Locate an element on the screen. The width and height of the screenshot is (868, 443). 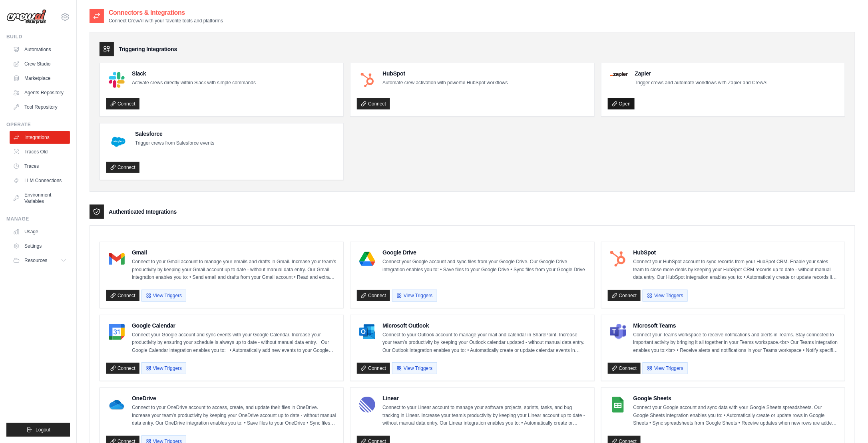
div: Operate is located at coordinates (38, 125).